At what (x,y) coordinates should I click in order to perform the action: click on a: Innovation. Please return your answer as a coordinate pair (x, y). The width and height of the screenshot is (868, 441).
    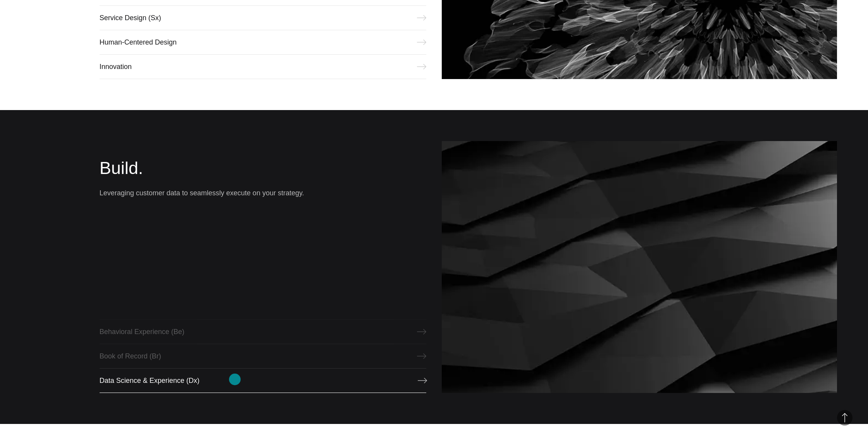
    Looking at the image, I should click on (263, 67).